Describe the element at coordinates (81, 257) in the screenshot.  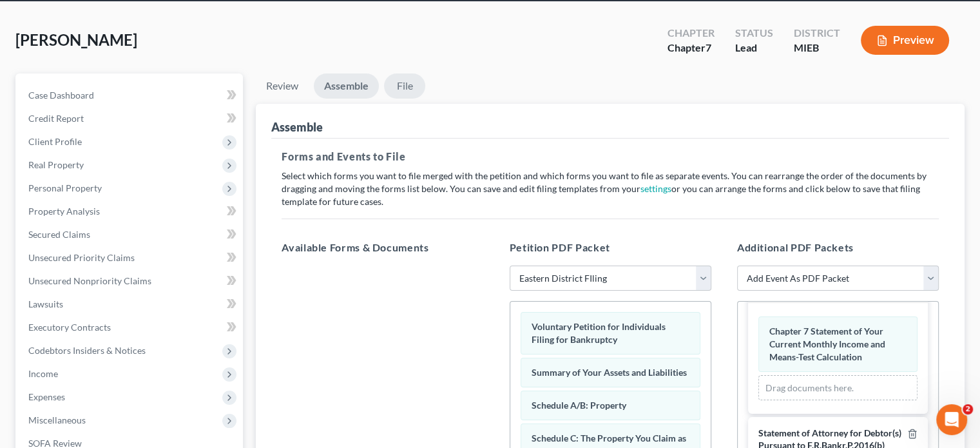
I see `span: Unsecured Priority Claims` at that location.